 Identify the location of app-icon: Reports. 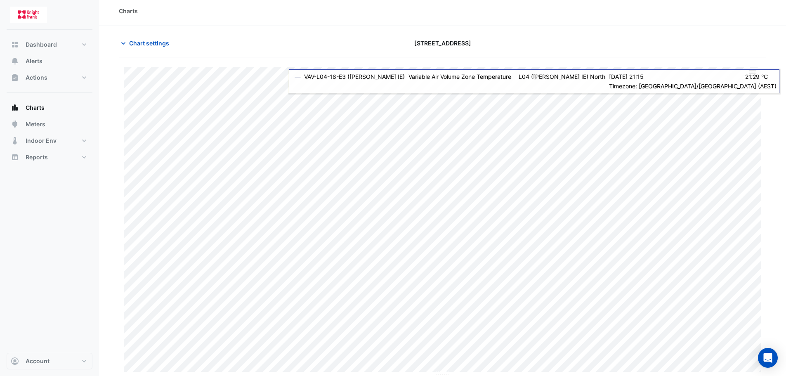
(15, 157).